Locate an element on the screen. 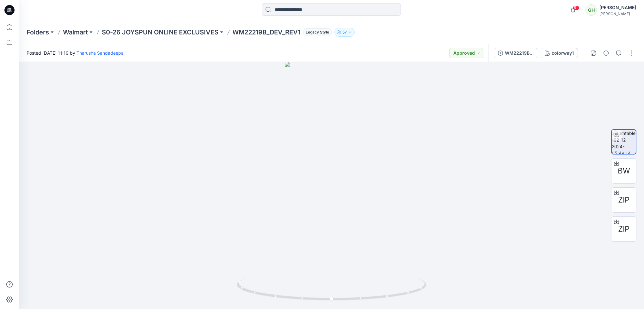 The image size is (644, 309). button: Details is located at coordinates (606, 53).